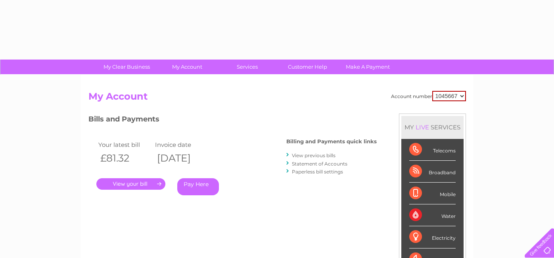 This screenshot has width=554, height=258. What do you see at coordinates (422, 127) in the screenshot?
I see `div: LIVE` at bounding box center [422, 127].